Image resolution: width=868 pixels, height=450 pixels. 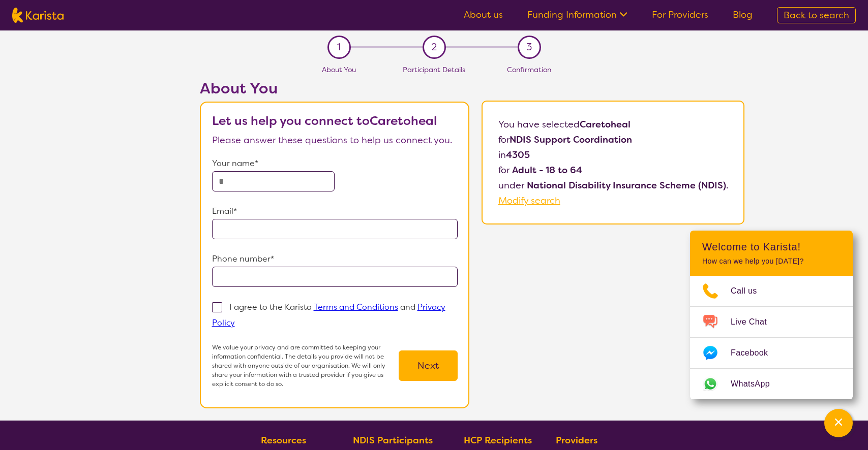 What do you see at coordinates (335, 163) in the screenshot?
I see `p: Your name*` at bounding box center [335, 163].